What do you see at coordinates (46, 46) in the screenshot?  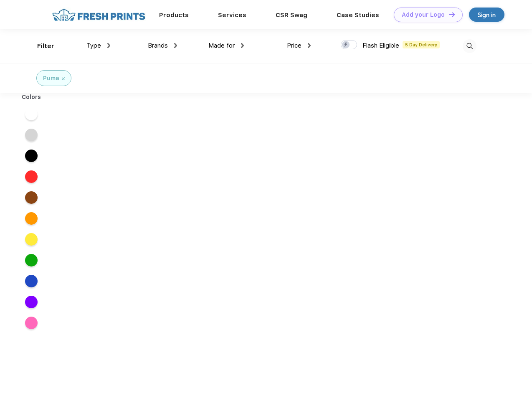 I see `div: Filter` at bounding box center [46, 46].